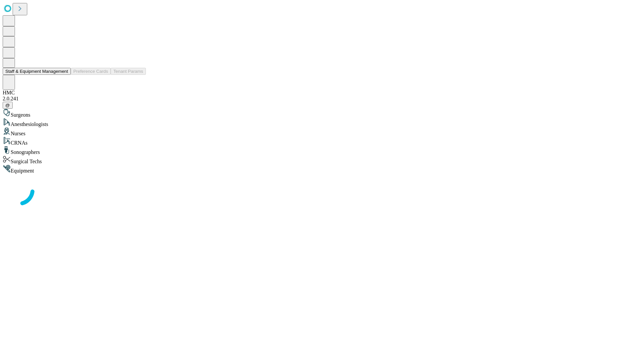 This screenshot has height=359, width=638. I want to click on div: Surgeons, so click(319, 113).